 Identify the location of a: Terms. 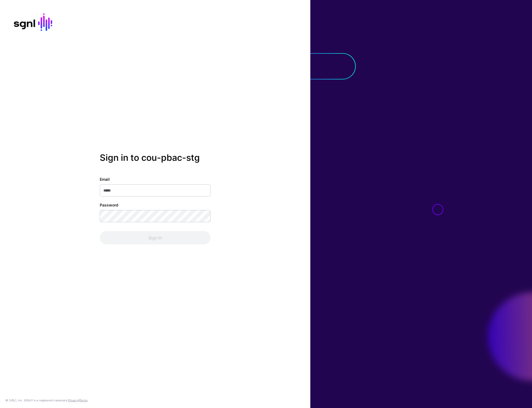
(83, 400).